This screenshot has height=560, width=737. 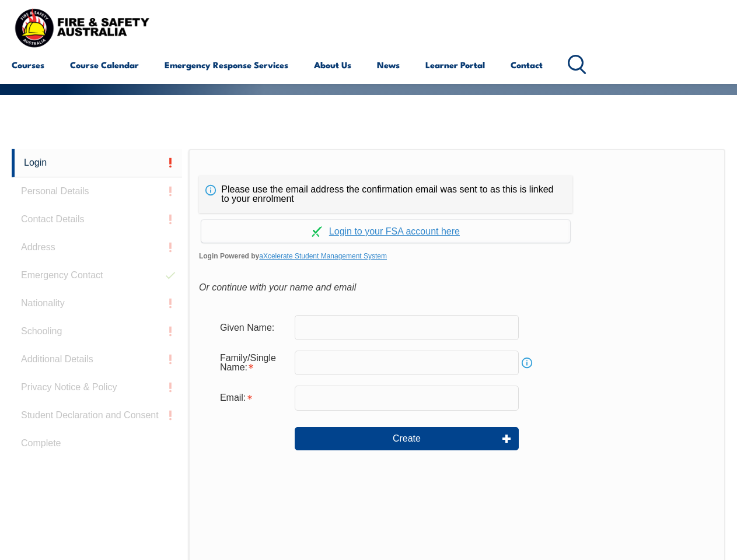 What do you see at coordinates (333, 65) in the screenshot?
I see `a: About Us` at bounding box center [333, 65].